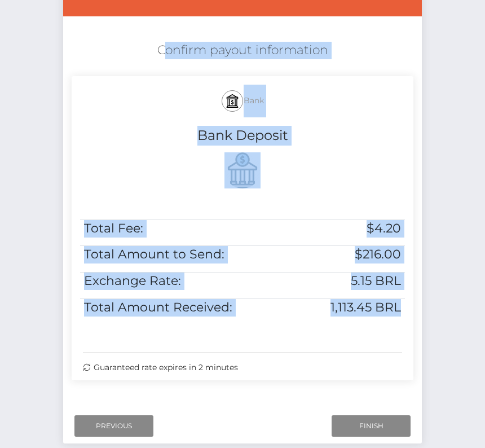 The width and height of the screenshot is (485, 448). Describe the element at coordinates (114, 426) in the screenshot. I see `input: Previous` at that location.